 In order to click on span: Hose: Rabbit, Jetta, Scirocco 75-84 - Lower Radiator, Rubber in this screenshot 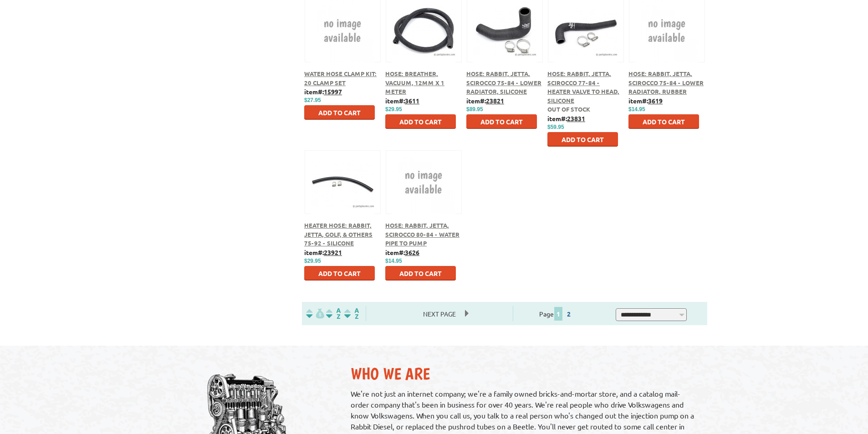, I will do `click(666, 82)`.